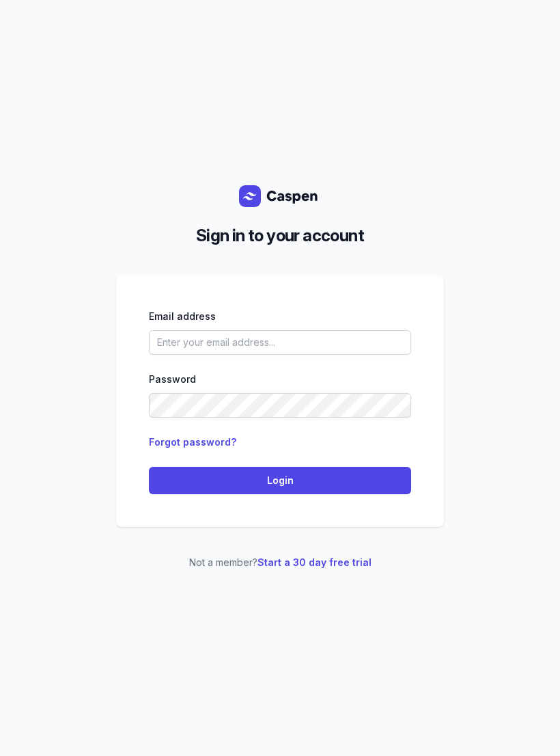  Describe the element at coordinates (314, 562) in the screenshot. I see `a: Start a 30 day free trial` at that location.